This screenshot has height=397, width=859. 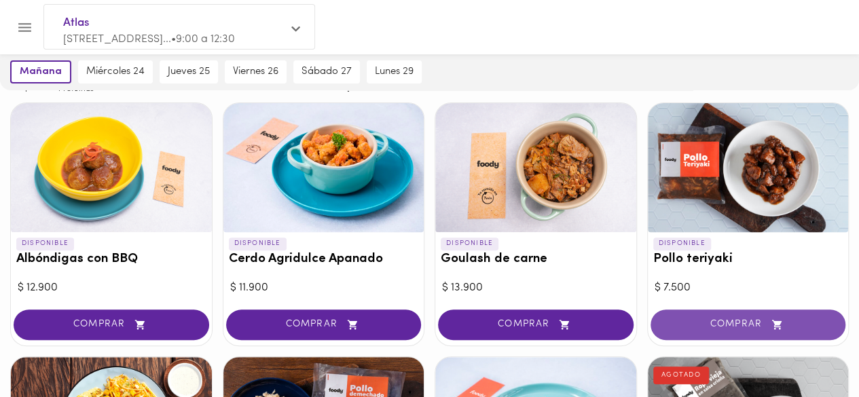 What do you see at coordinates (327, 72) in the screenshot?
I see `span: sábado 27` at bounding box center [327, 72].